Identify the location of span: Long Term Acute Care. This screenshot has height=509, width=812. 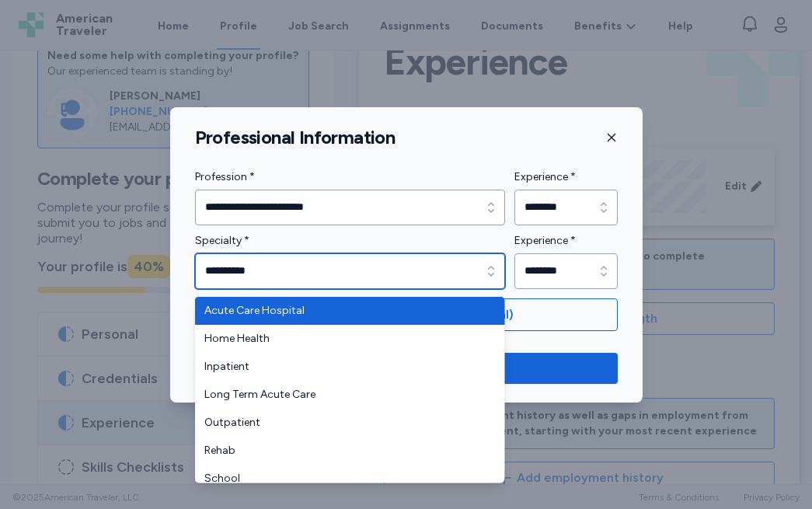
(341, 395).